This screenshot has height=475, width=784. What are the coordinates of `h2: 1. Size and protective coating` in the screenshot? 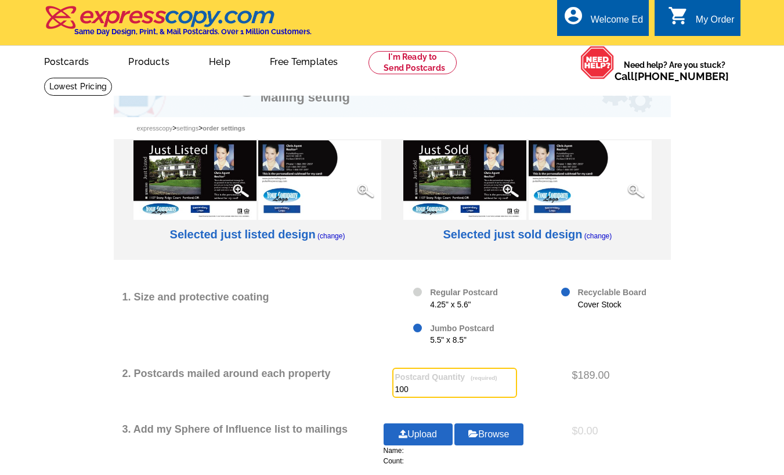 It's located at (257, 298).